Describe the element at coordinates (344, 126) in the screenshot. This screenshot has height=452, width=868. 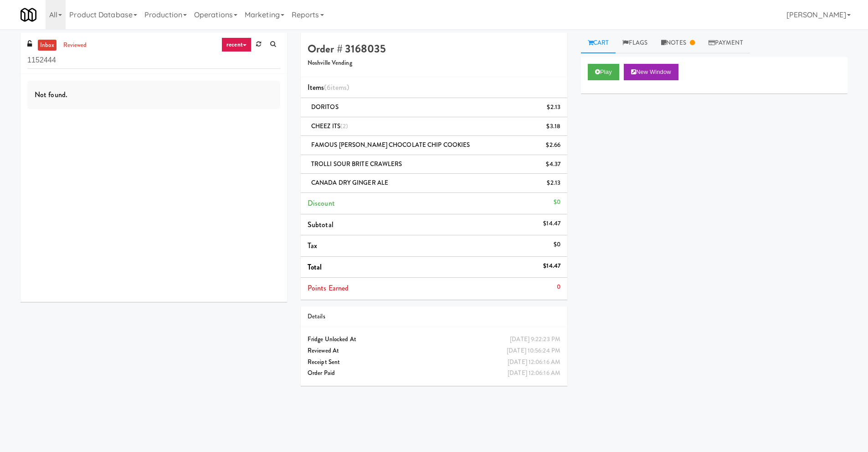
I see `span: (2)` at that location.